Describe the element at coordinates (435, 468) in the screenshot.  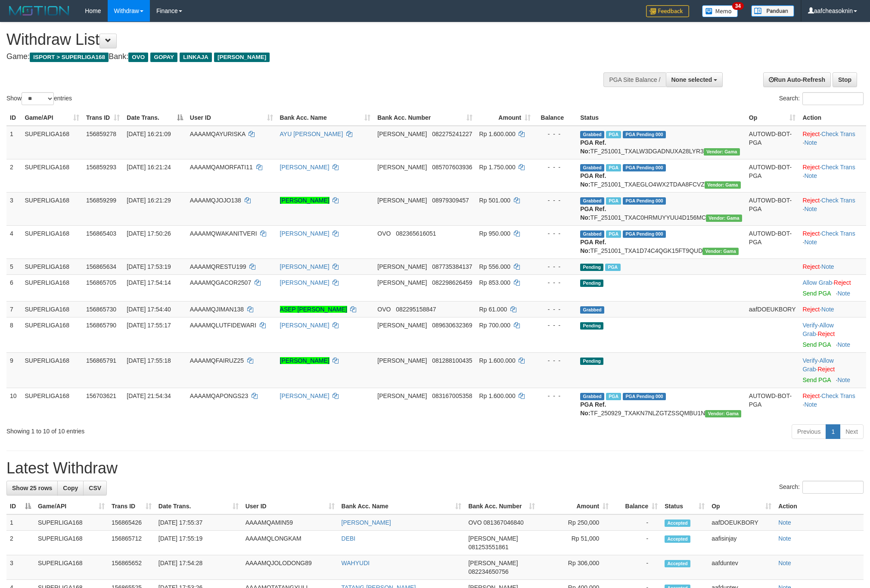
I see `h1: Latest Withdraw` at that location.